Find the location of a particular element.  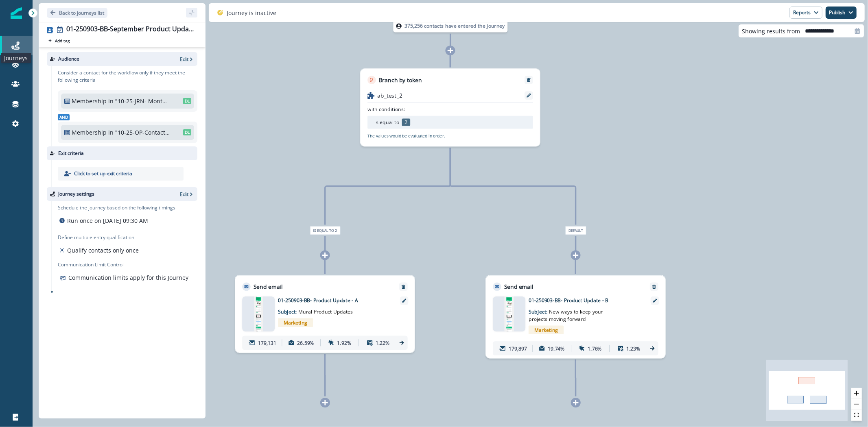

span: Default is located at coordinates (576, 231).